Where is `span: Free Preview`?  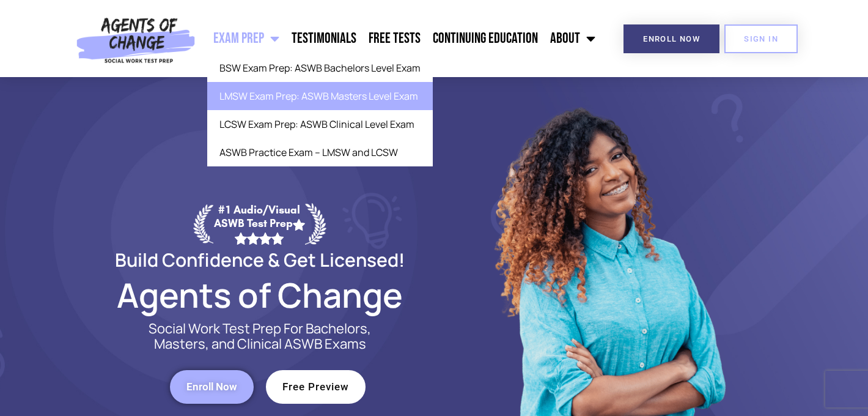 span: Free Preview is located at coordinates (316, 386).